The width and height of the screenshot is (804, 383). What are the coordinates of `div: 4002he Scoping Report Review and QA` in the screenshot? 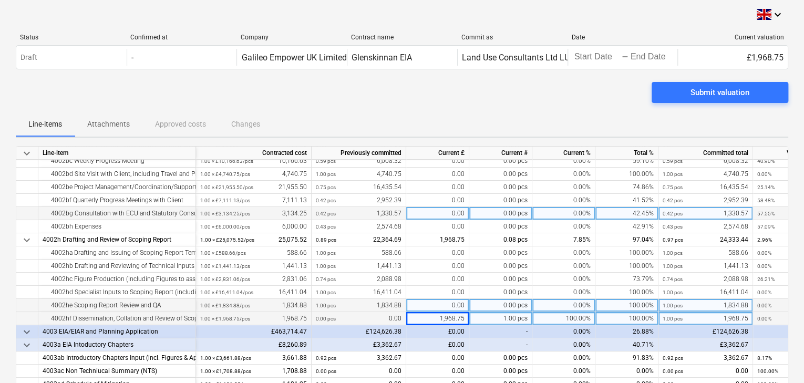 It's located at (117, 305).